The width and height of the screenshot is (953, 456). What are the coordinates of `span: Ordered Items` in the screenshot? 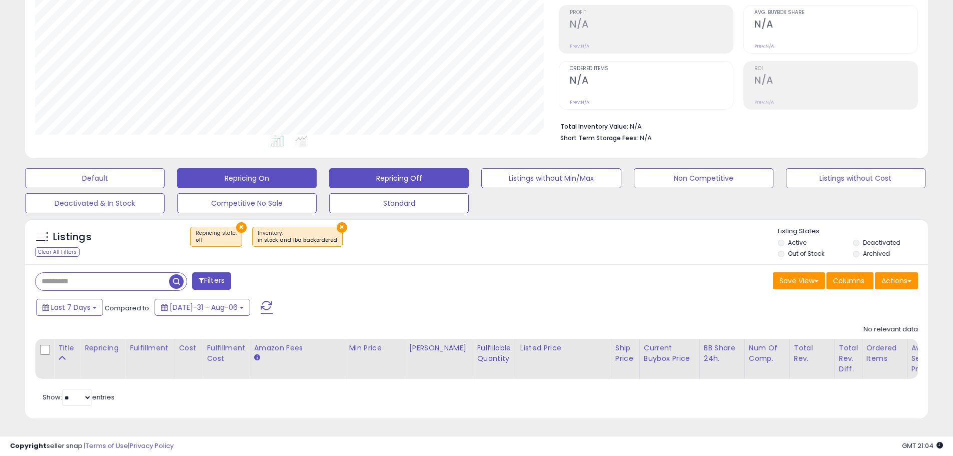 It's located at (652, 69).